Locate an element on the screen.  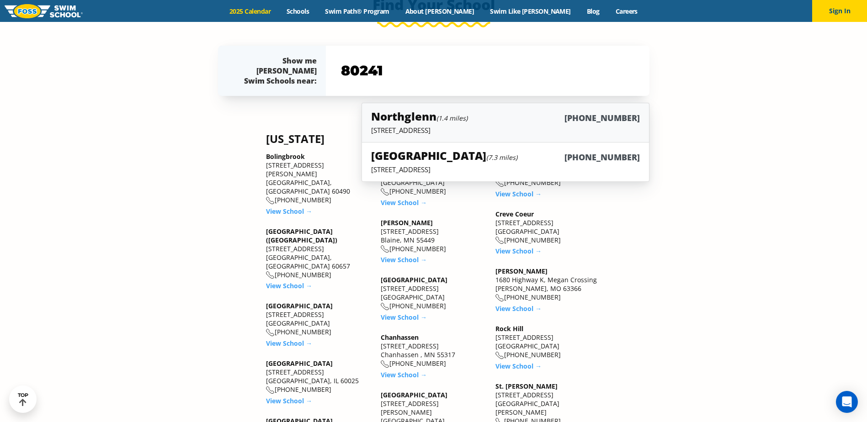
div: Open Intercom Messenger is located at coordinates (847, 402).